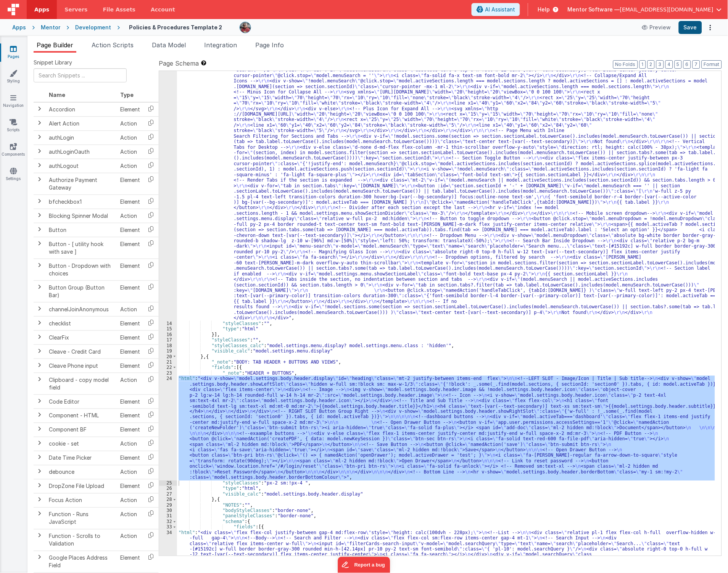 The height and width of the screenshot is (573, 728). Describe the element at coordinates (57, 95) in the screenshot. I see `span: Name` at that location.